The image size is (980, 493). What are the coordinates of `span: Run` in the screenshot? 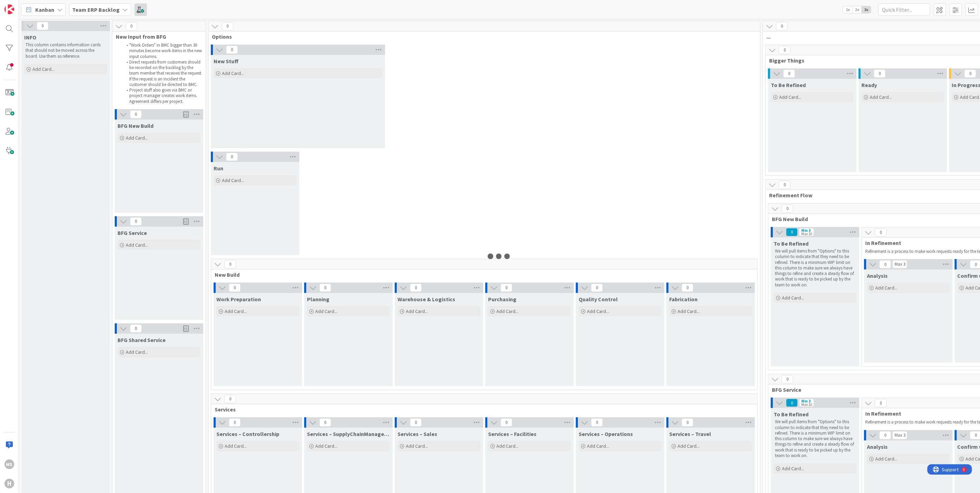 It's located at (219, 168).